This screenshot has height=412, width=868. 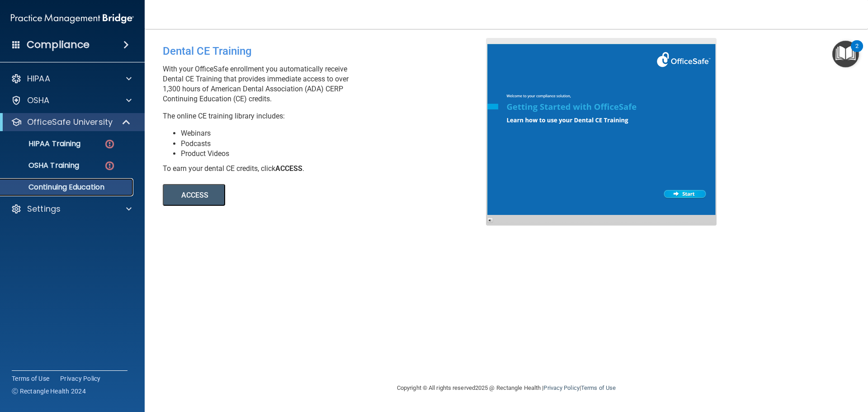 What do you see at coordinates (71, 101) in the screenshot?
I see `a: OSHA` at bounding box center [71, 101].